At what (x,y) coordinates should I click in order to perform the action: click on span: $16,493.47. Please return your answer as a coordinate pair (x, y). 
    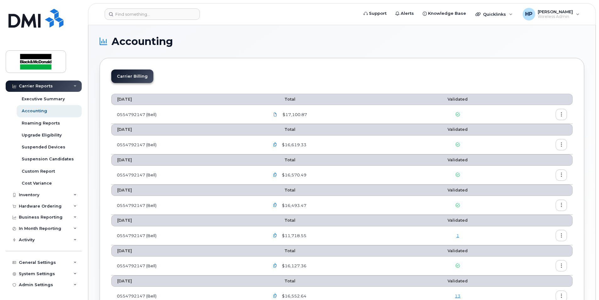
    Looking at the image, I should click on (294, 205).